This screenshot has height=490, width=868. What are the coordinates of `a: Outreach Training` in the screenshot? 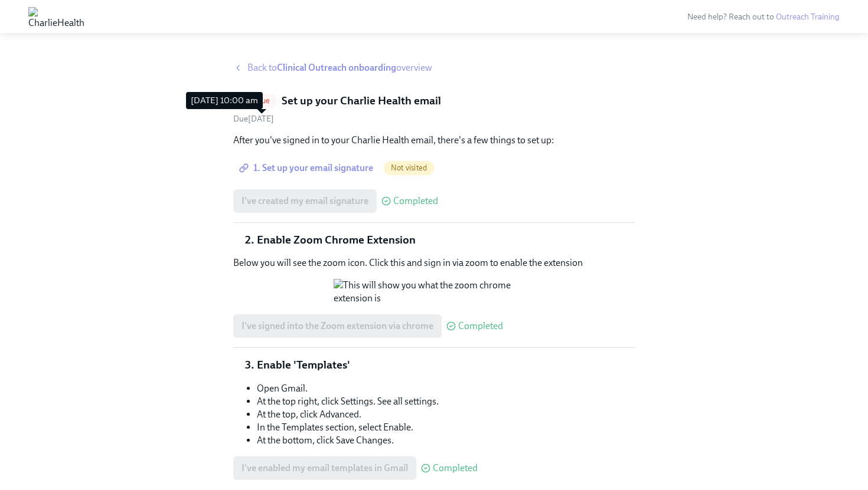 It's located at (807, 16).